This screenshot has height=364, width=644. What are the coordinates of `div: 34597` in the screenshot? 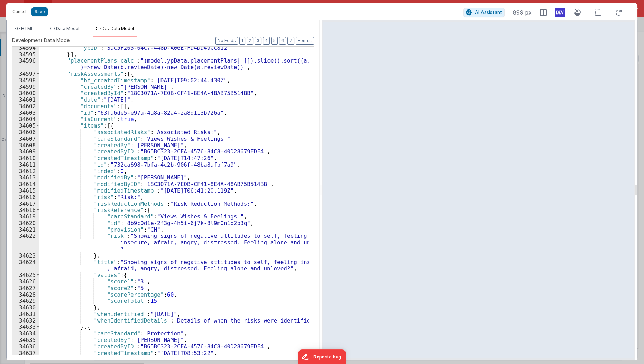 It's located at (26, 74).